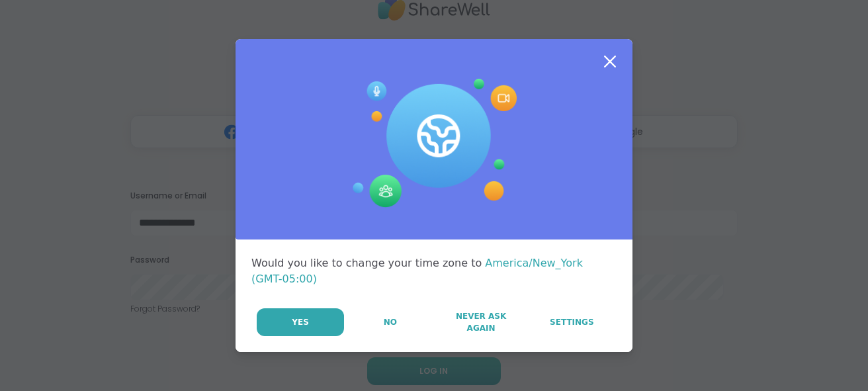 The image size is (868, 391). Describe the element at coordinates (390, 322) in the screenshot. I see `button: No` at that location.